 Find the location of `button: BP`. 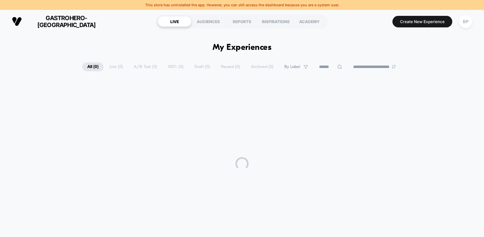

button: BP is located at coordinates (466, 21).